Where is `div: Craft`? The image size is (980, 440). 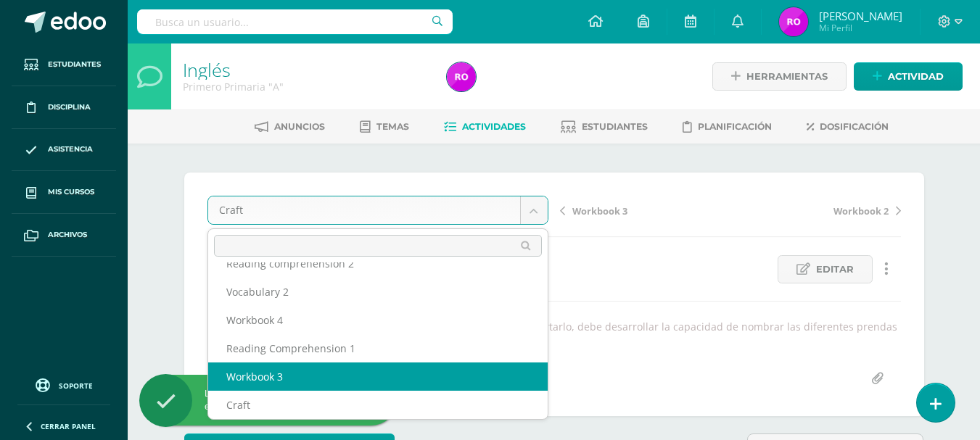 div: Craft is located at coordinates (378, 405).